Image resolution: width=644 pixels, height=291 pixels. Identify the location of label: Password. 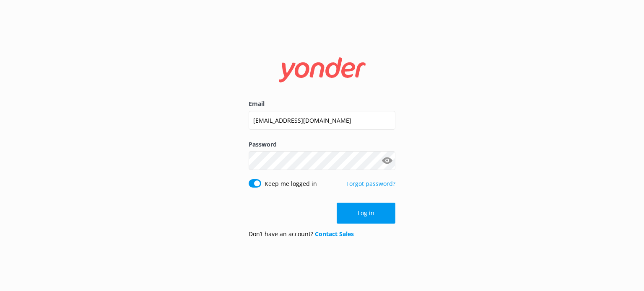
(322, 145).